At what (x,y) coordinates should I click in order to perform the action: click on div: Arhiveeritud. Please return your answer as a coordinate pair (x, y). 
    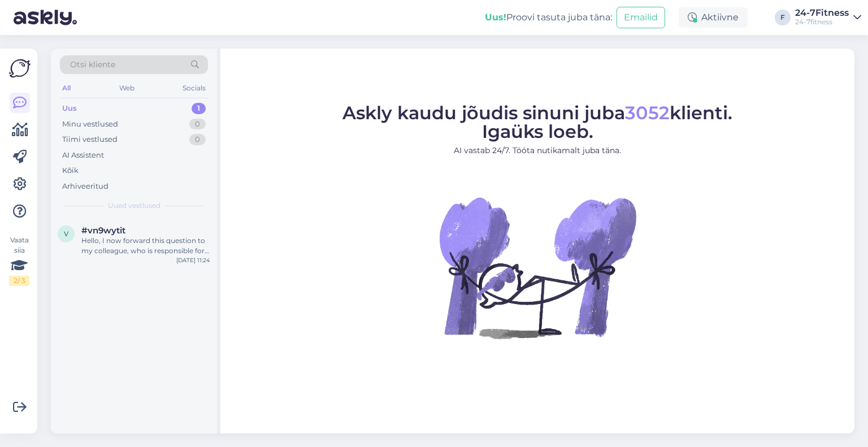
    Looking at the image, I should click on (85, 187).